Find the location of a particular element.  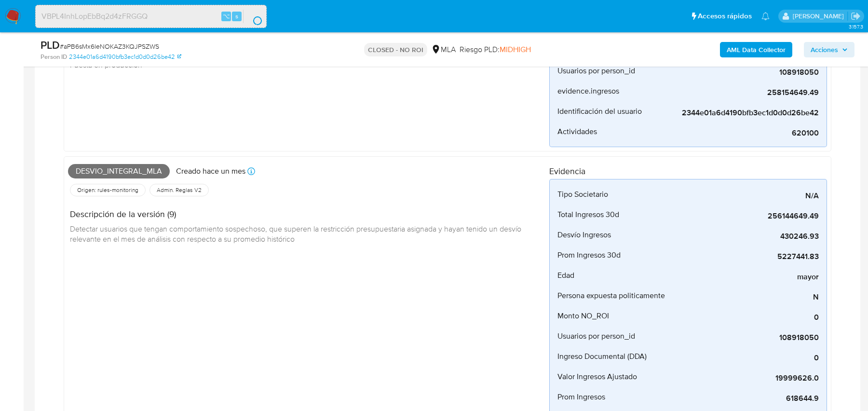

a: Salir is located at coordinates (855, 16).